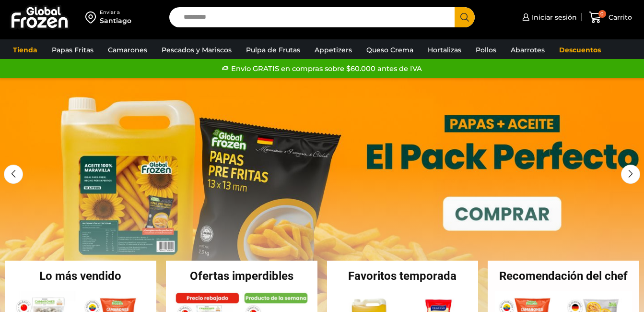 This screenshot has height=312, width=644. What do you see at coordinates (553, 17) in the screenshot?
I see `span: Iniciar sesión` at bounding box center [553, 17].